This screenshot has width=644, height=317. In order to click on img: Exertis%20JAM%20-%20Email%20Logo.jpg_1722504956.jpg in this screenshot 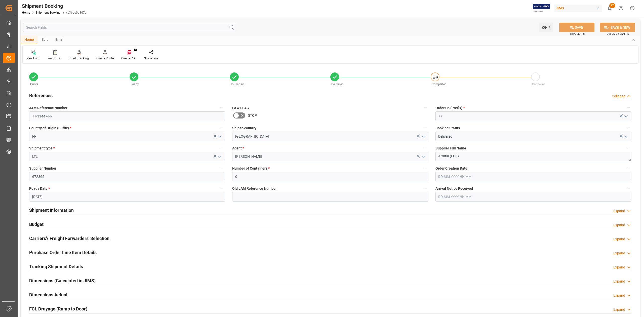, I will do `click(541, 8)`.